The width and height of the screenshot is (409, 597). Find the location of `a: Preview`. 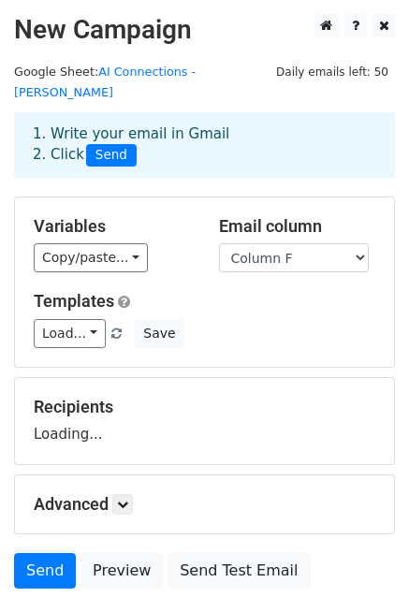

a: Preview is located at coordinates (122, 571).